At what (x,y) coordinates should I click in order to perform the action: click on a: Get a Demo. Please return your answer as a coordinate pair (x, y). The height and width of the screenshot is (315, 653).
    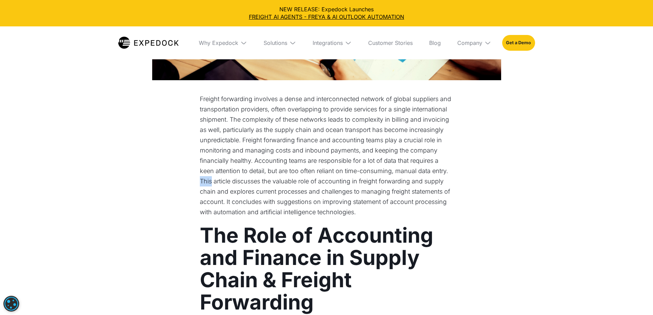
    Looking at the image, I should click on (518, 43).